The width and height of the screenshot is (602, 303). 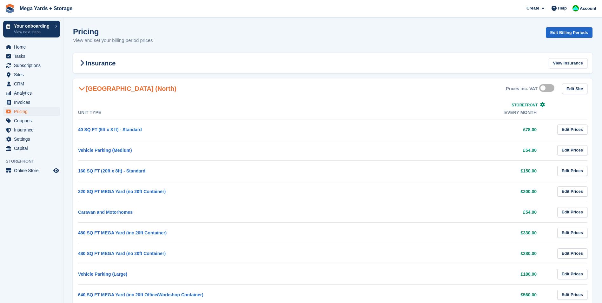 I want to click on span: Subscriptions, so click(x=33, y=65).